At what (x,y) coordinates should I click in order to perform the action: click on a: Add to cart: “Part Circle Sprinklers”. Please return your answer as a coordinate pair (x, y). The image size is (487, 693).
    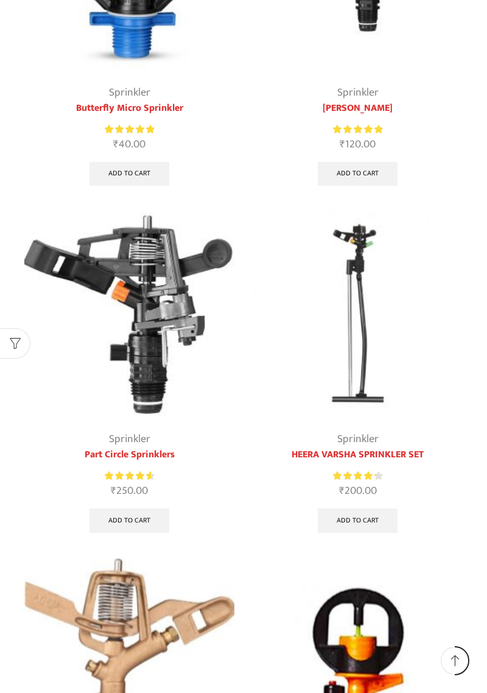
    Looking at the image, I should click on (129, 520).